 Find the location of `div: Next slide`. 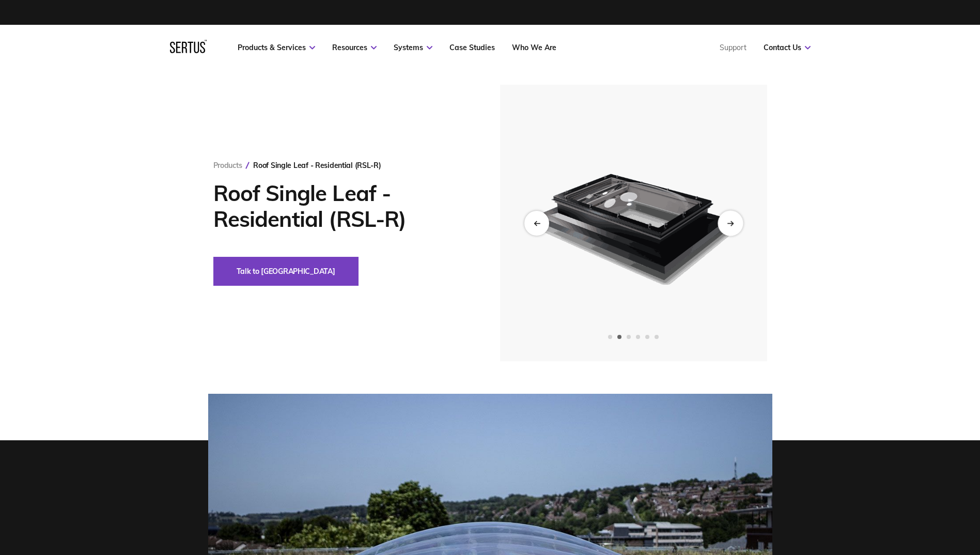

div: Next slide is located at coordinates (730, 223).